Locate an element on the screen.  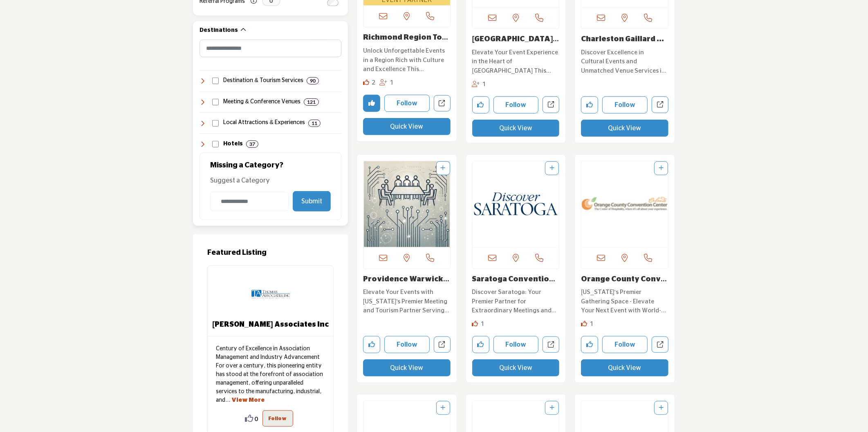
a: Open discover-saratoga in new tab is located at coordinates (551, 345).